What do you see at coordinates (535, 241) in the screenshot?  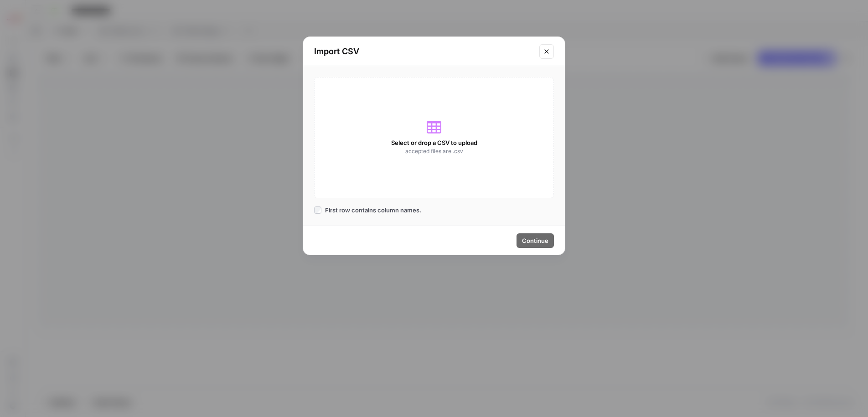 I see `span: Continue` at bounding box center [535, 241].